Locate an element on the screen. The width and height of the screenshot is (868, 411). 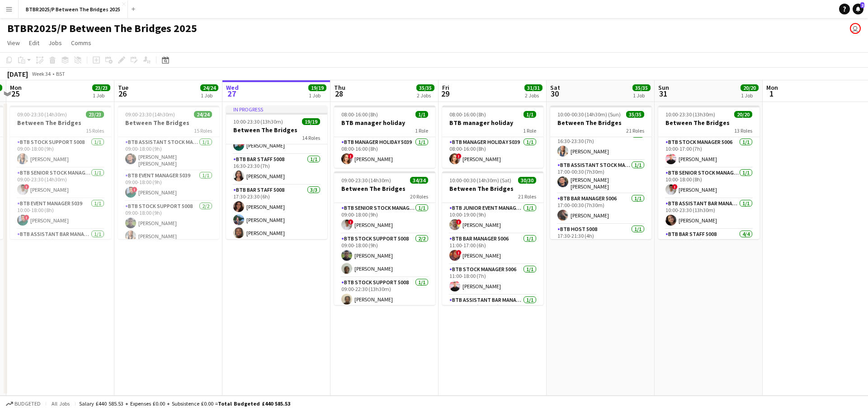
a: Edit is located at coordinates (34, 43).